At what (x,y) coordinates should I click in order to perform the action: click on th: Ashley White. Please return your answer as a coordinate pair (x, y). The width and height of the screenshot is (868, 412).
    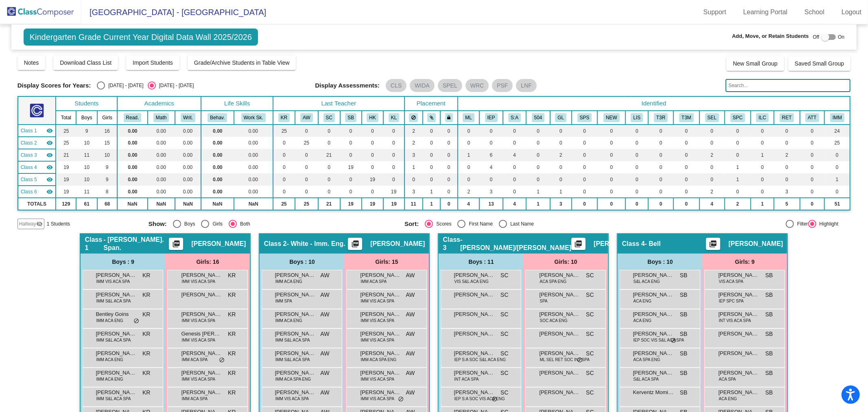
    Looking at the image, I should click on (307, 117).